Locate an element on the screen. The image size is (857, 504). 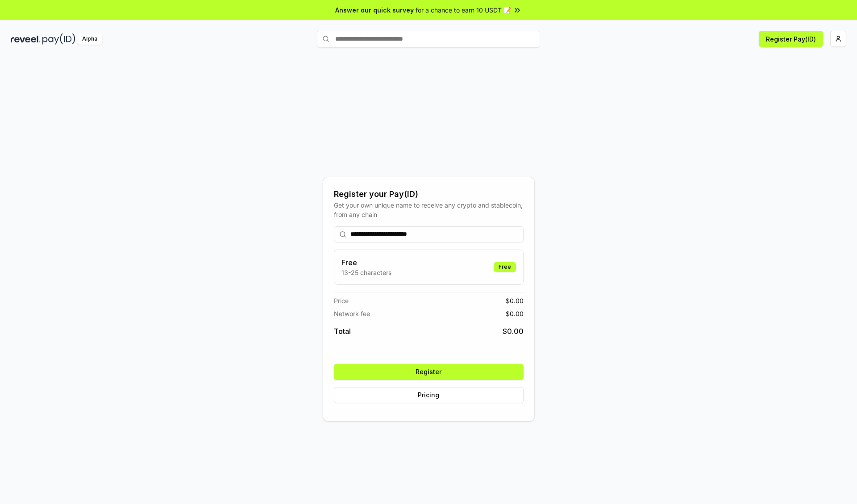
span: Price is located at coordinates (341, 300).